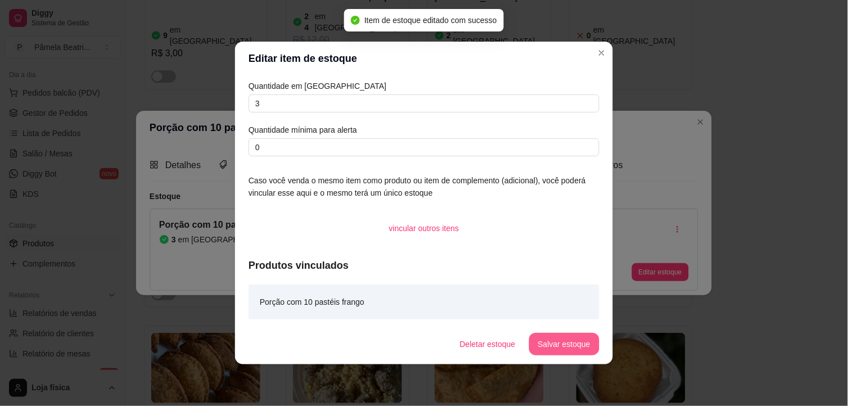 Image resolution: width=848 pixels, height=406 pixels. I want to click on button: Salvar estoque, so click(564, 344).